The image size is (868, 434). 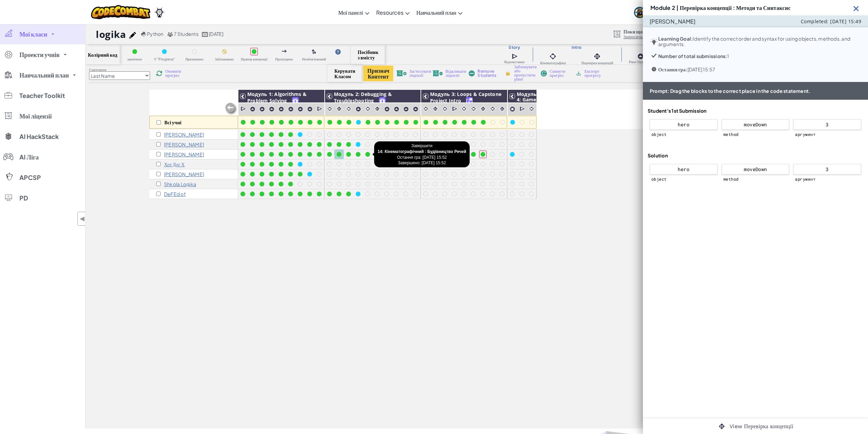 What do you see at coordinates (134, 59) in the screenshot?
I see `span: закінчено` at bounding box center [134, 59].